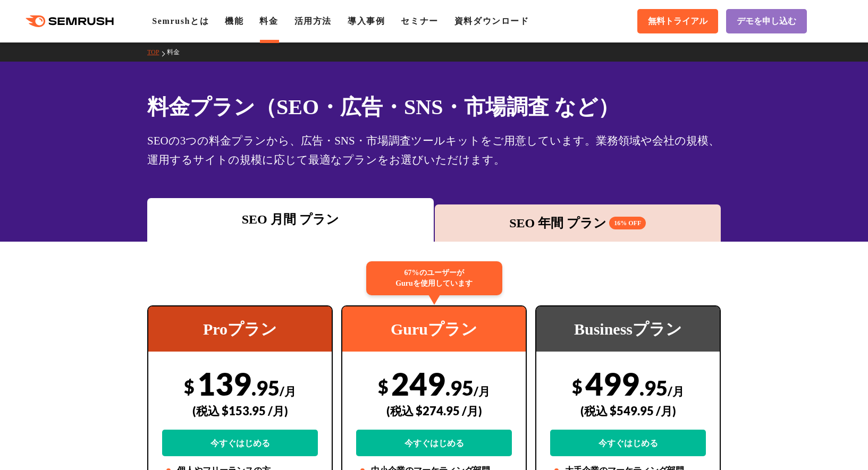  What do you see at coordinates (627, 223) in the screenshot?
I see `span: 16% OFF` at bounding box center [627, 223].